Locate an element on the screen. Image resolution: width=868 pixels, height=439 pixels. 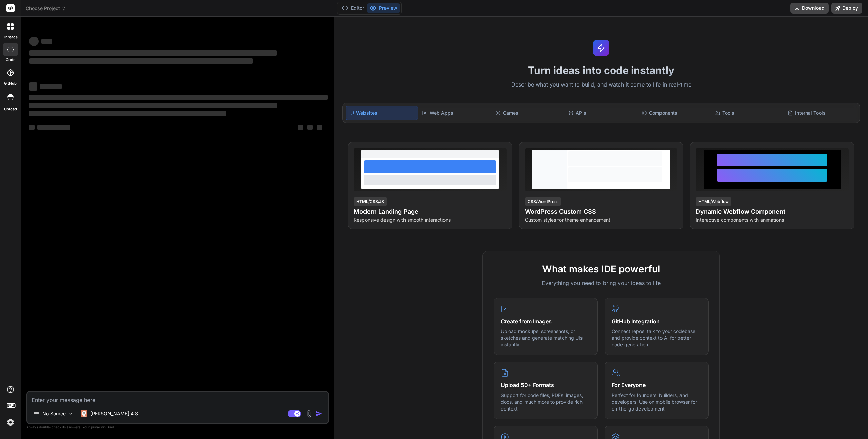
p: Custom styles for theme enhancement is located at coordinates (601, 220).